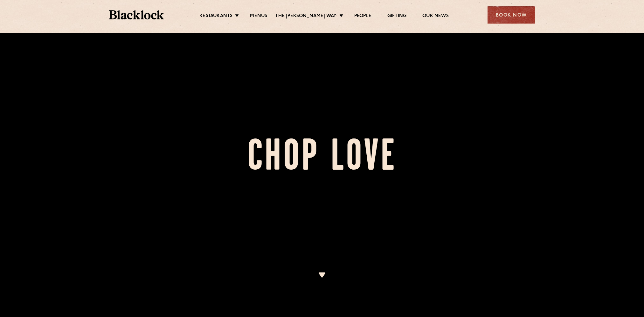 The height and width of the screenshot is (317, 644). I want to click on a: Restaurants, so click(216, 16).